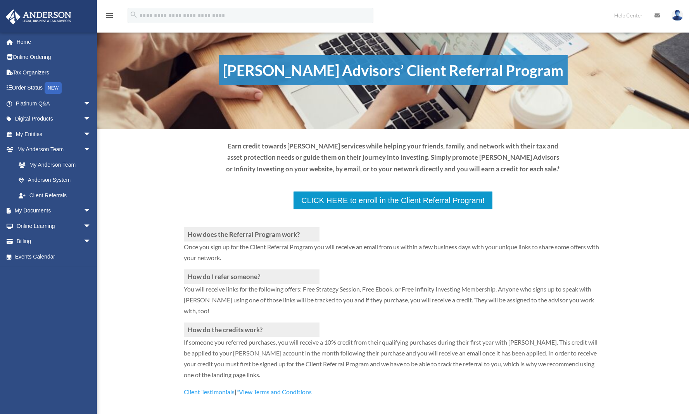  What do you see at coordinates (54, 134) in the screenshot?
I see `a: My Entitiesarrow_drop_down` at bounding box center [54, 134].